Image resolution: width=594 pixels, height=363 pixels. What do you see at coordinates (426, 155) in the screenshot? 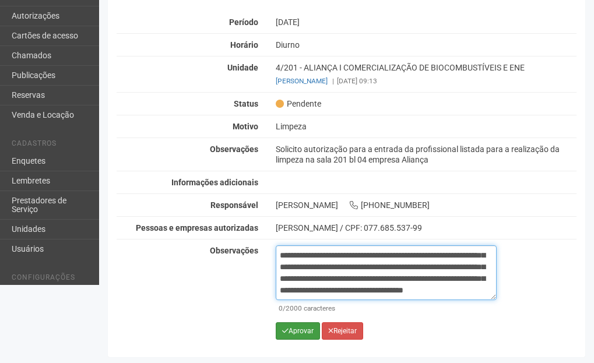
I see `div: Solicito autorização para a entrada da profissional listada para a realização da limpeza na sala ...` at bounding box center [426, 155].